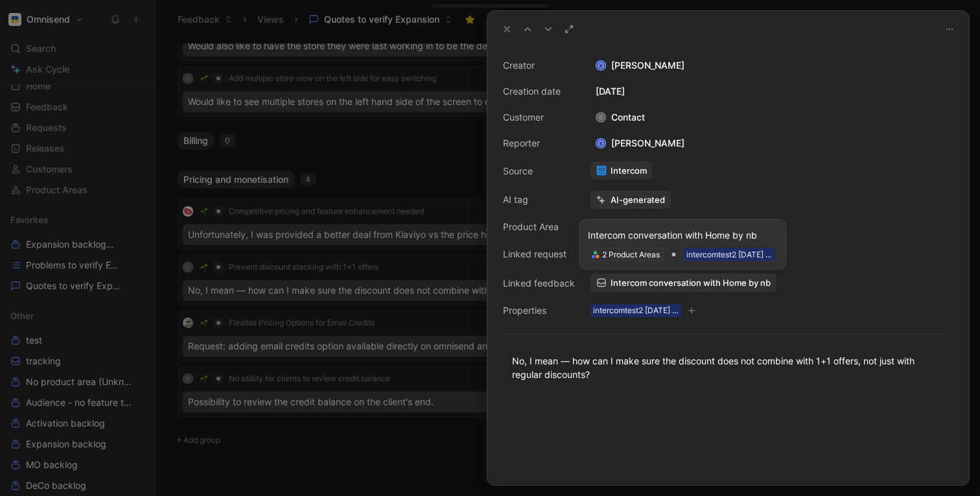 The height and width of the screenshot is (496, 980). I want to click on div: Creator, so click(539, 65).